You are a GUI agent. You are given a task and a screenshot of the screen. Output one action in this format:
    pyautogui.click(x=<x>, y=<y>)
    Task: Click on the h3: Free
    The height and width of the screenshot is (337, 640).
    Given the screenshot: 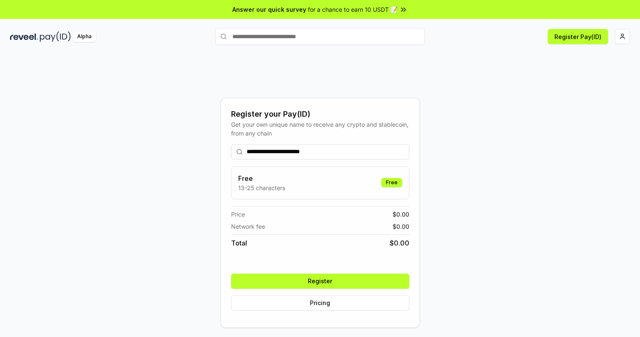 What is the action you would take?
    pyautogui.click(x=262, y=178)
    